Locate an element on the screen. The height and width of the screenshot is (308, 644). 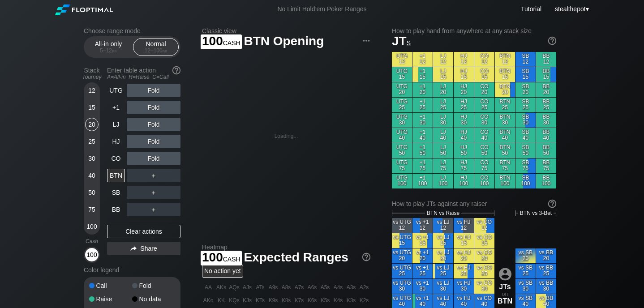
div: BTN 75 is located at coordinates (505, 166).